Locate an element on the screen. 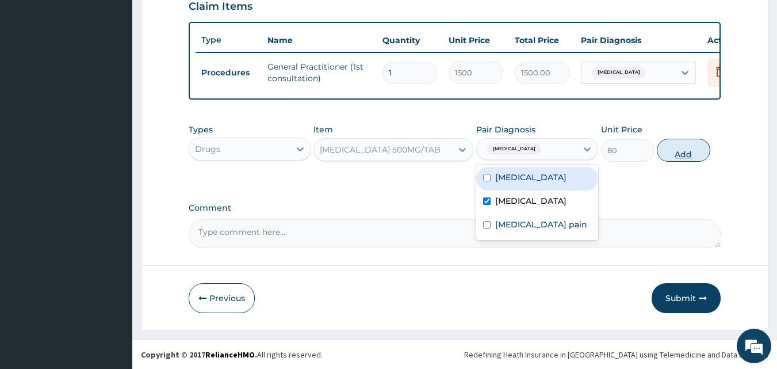 Image resolution: width=777 pixels, height=369 pixels. a: RelianceHMO is located at coordinates (230, 354).